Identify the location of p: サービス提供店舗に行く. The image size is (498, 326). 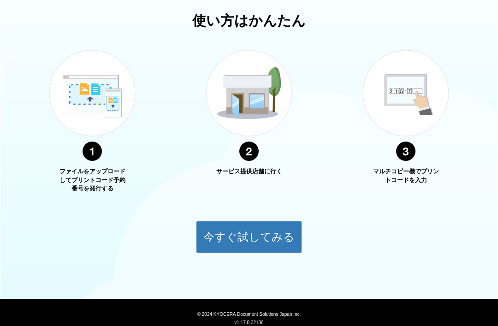
(249, 171).